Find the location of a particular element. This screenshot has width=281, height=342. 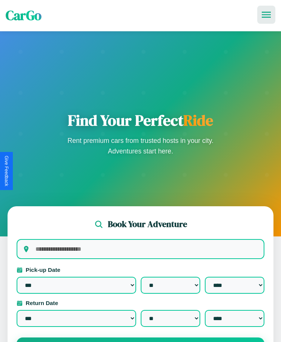

div: Give Feedback is located at coordinates (6, 171).